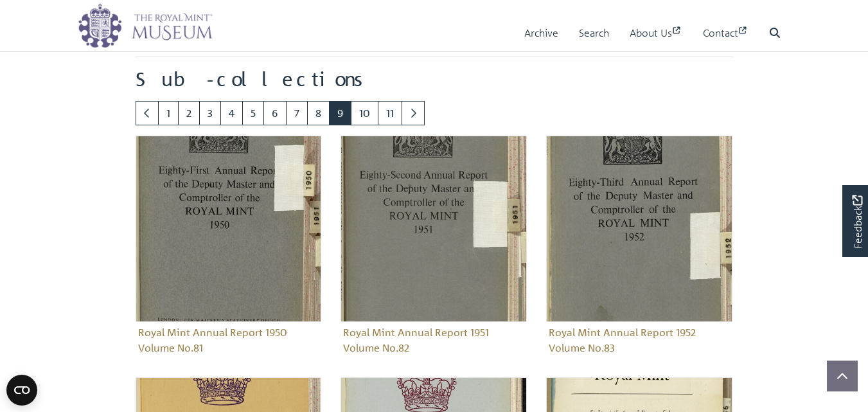 Image resolution: width=868 pixels, height=412 pixels. What do you see at coordinates (656, 33) in the screenshot?
I see `a: About Us` at bounding box center [656, 33].